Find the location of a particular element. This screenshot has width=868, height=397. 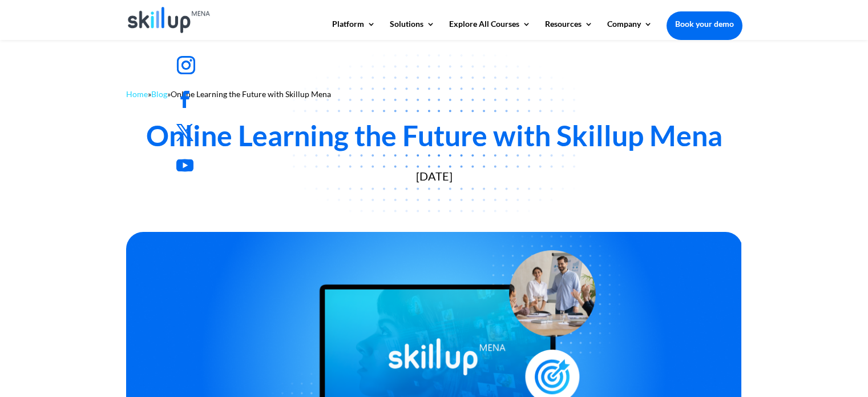

a: Follow on Facebook is located at coordinates (185, 100).